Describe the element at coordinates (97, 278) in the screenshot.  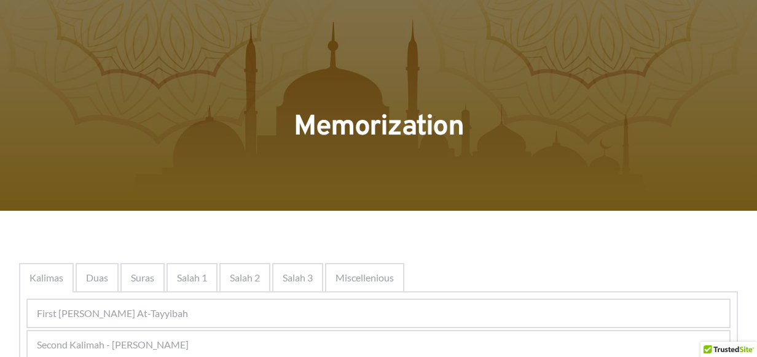
I see `span: Duas` at that location.